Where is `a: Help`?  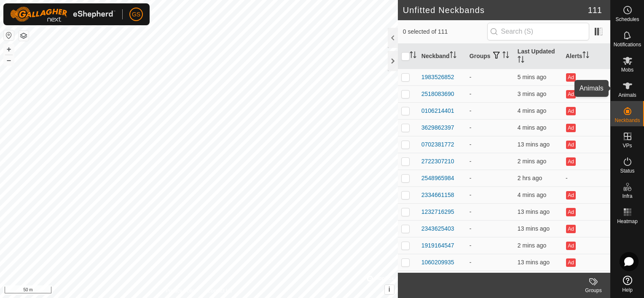
a: Help is located at coordinates (627, 284).